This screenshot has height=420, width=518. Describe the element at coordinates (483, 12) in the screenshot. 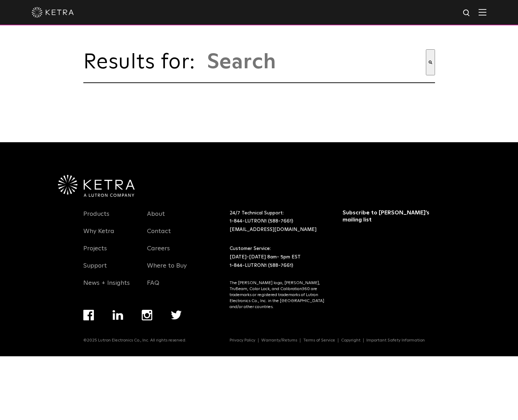

I see `img: Hamburger%20Nav.svg` at that location.